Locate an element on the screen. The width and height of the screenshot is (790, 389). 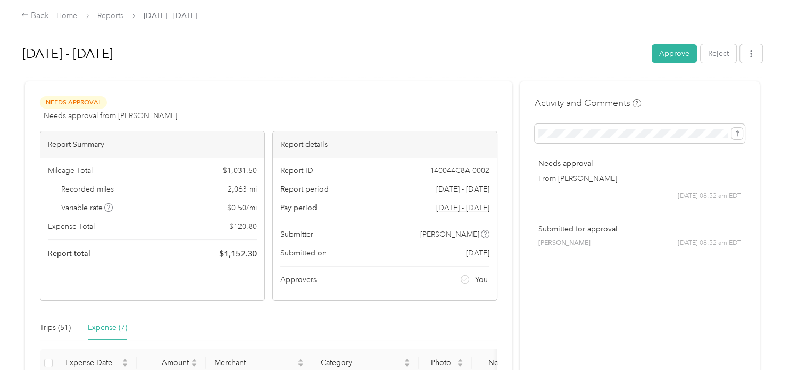
span: Expense Total is located at coordinates (71, 226).